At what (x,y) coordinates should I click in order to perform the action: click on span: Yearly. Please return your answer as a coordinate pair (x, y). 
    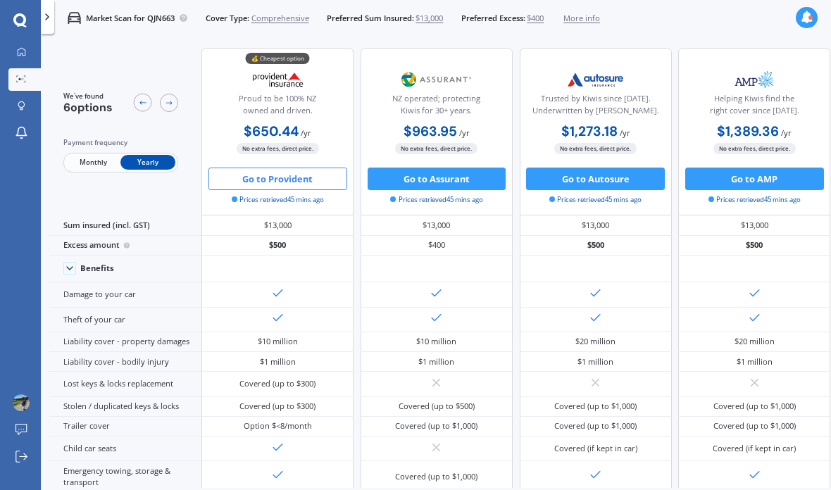
    Looking at the image, I should click on (148, 162).